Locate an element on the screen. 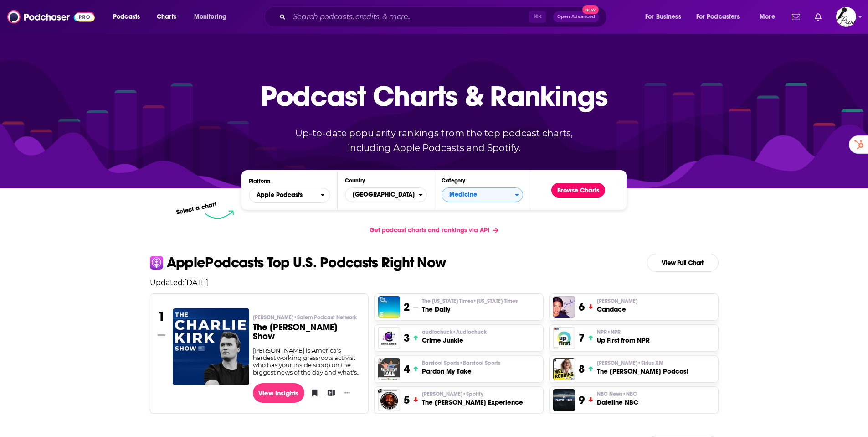 The height and width of the screenshot is (437, 868). h3: Dateline NBC is located at coordinates (617, 402).